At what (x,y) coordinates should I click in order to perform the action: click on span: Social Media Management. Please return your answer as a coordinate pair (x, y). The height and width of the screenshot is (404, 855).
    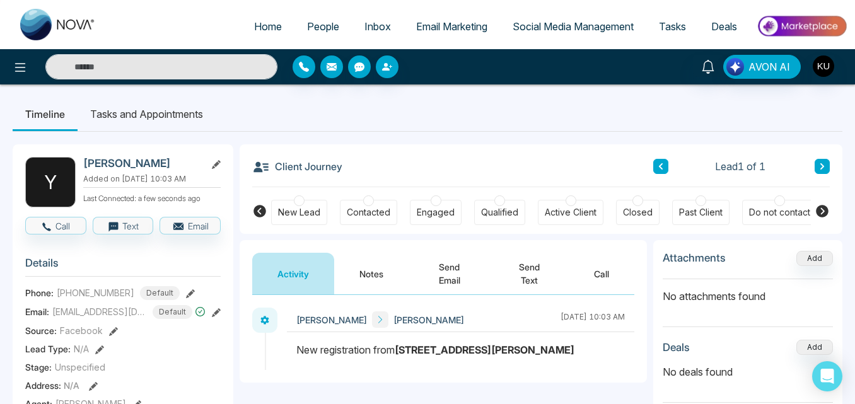
    Looking at the image, I should click on (573, 26).